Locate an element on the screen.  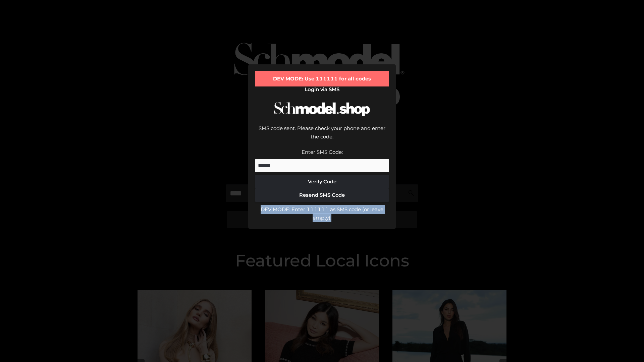
div: DEV MODE: Use 111111 for all codes is located at coordinates (322, 79).